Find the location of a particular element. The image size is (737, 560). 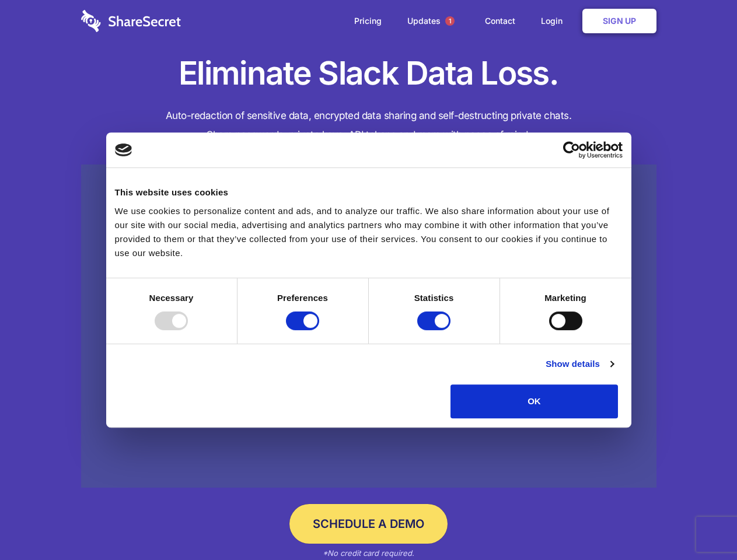

a: Schedule a Demo is located at coordinates (368, 524).